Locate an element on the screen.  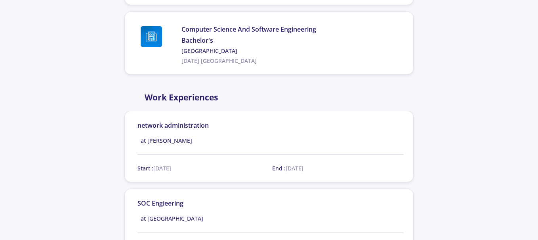
span: Bachelor's is located at coordinates (291, 40).